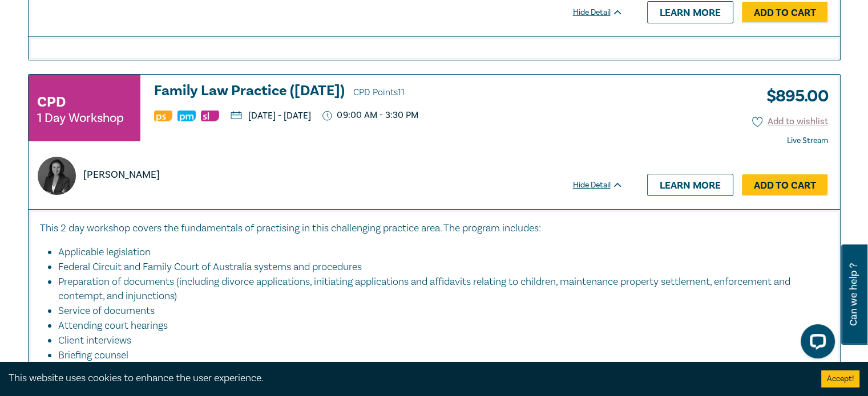  I want to click on li: Briefing counsel, so click(438, 356).